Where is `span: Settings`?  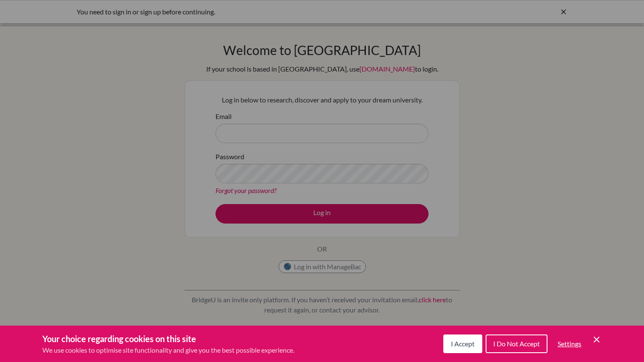 span: Settings is located at coordinates (570, 343).